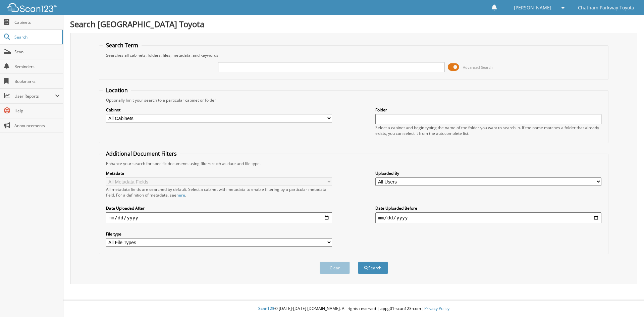 This screenshot has height=317, width=644. I want to click on span: Announcements, so click(37, 125).